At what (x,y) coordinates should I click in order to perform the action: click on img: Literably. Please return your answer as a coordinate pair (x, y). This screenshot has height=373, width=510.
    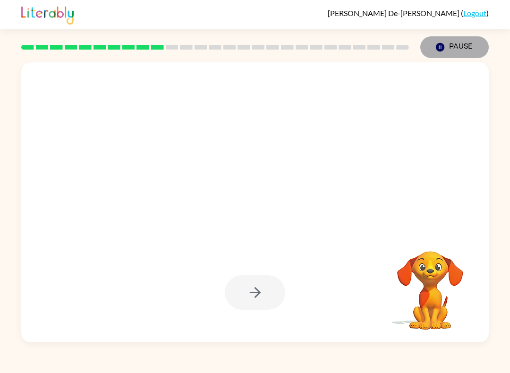
    Looking at the image, I should click on (47, 14).